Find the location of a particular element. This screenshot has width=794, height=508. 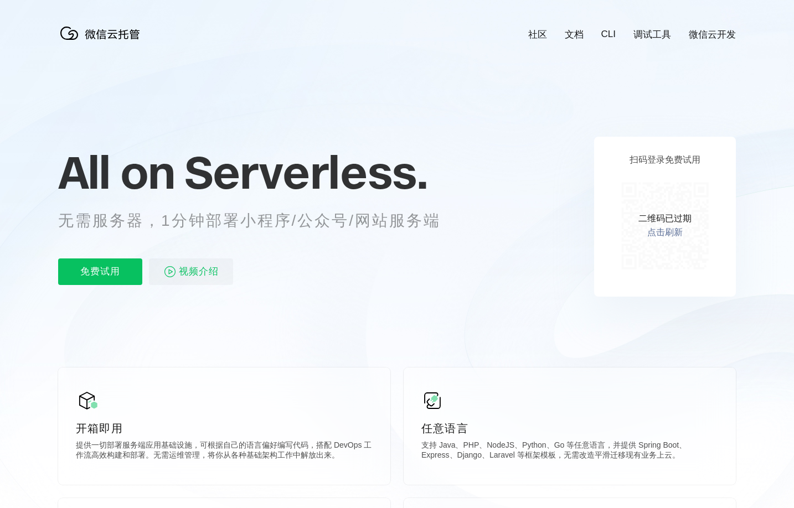

span: Serverless. is located at coordinates (306, 172).